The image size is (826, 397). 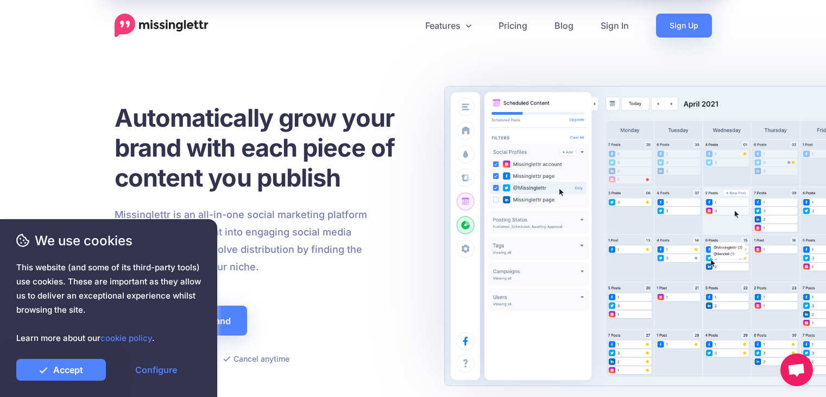 What do you see at coordinates (61, 369) in the screenshot?
I see `a: Accept` at bounding box center [61, 369].